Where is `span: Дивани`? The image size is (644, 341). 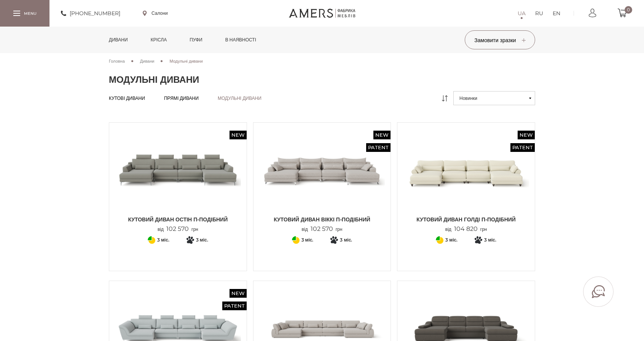
span: Дивани is located at coordinates (147, 61).